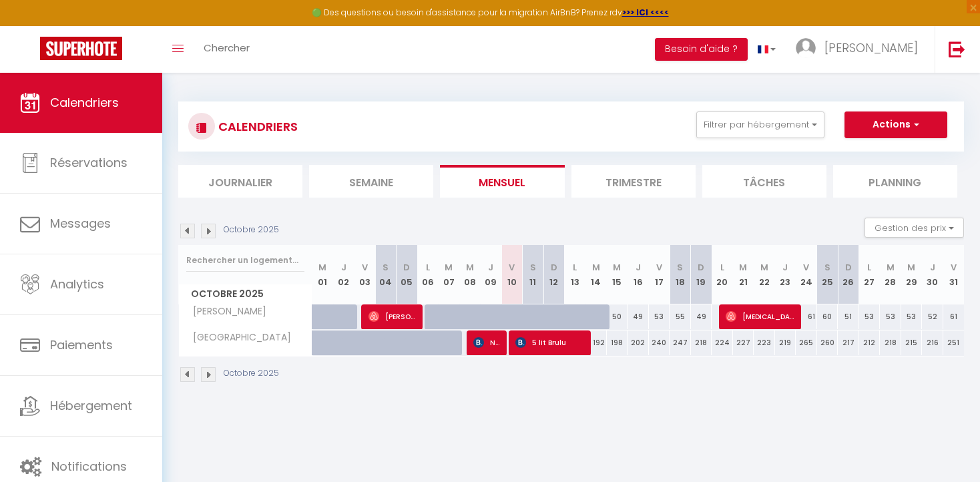 Image resolution: width=980 pixels, height=482 pixels. Describe the element at coordinates (240, 181) in the screenshot. I see `li: Journalier` at that location.